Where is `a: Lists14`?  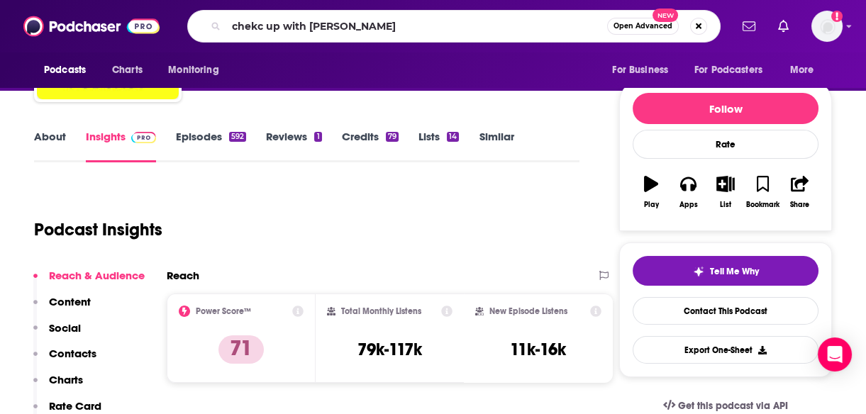
a: Lists14 is located at coordinates (438, 146).